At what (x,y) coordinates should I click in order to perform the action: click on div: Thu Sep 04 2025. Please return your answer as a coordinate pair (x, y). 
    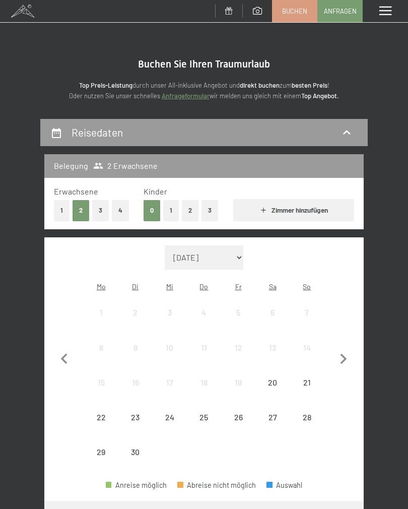
    Looking at the image, I should click on (204, 312).